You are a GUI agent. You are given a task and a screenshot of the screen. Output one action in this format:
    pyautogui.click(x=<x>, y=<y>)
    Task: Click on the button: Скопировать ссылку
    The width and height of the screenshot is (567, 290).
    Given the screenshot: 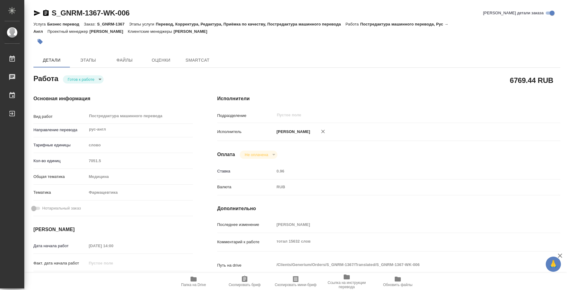 What is the action you would take?
    pyautogui.click(x=46, y=13)
    